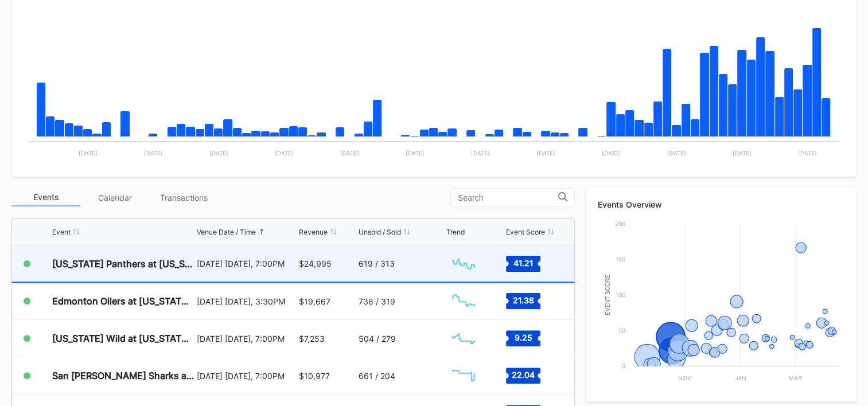 The image size is (868, 406). Describe the element at coordinates (523, 262) in the screenshot. I see `text: 41.21` at that location.